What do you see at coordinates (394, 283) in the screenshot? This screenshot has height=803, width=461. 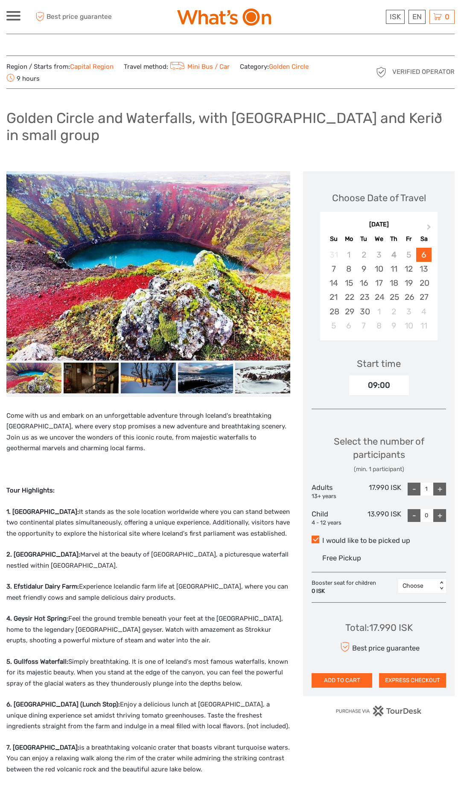 I see `div: Choose Thursday, September 18th, 2025` at bounding box center [394, 283].